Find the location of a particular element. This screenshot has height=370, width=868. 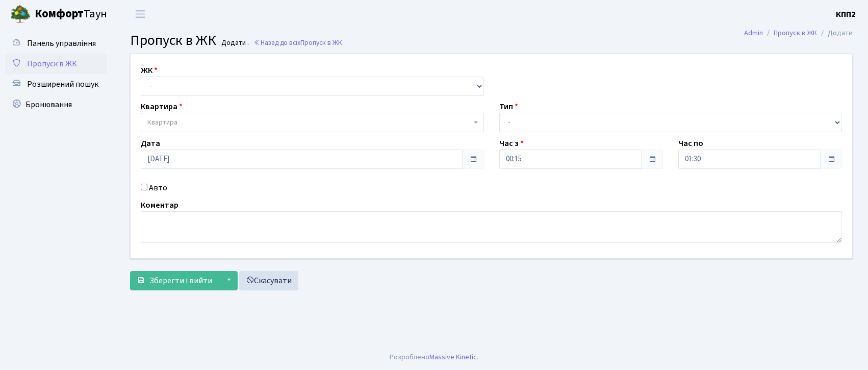

label: Квартира is located at coordinates (162, 106).